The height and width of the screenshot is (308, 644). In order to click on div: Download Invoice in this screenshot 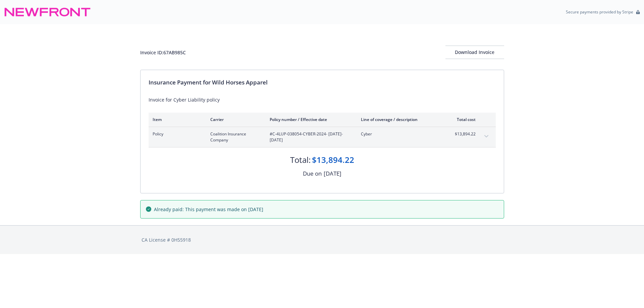, I will do `click(475, 52)`.